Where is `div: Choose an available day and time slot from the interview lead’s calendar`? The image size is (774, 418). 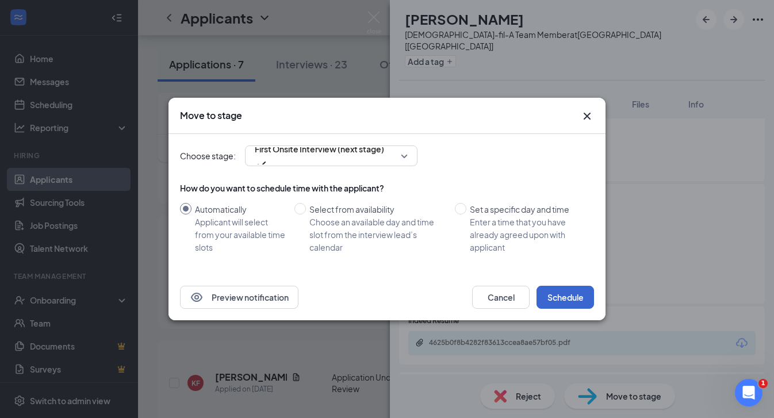 div: Choose an available day and time slot from the interview lead’s calendar is located at coordinates (377, 235).